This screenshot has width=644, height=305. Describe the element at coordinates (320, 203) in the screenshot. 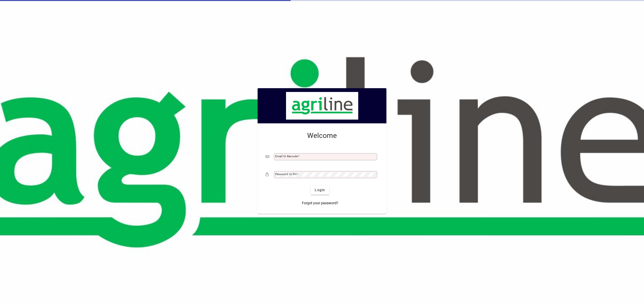

I see `a: Forgot your password?` at that location.